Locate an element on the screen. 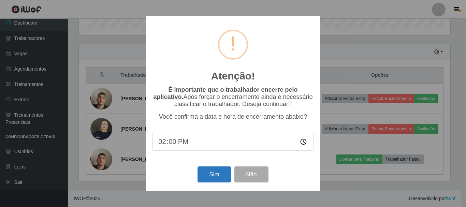 The height and width of the screenshot is (207, 466). h2: Atenção! is located at coordinates (233, 76).